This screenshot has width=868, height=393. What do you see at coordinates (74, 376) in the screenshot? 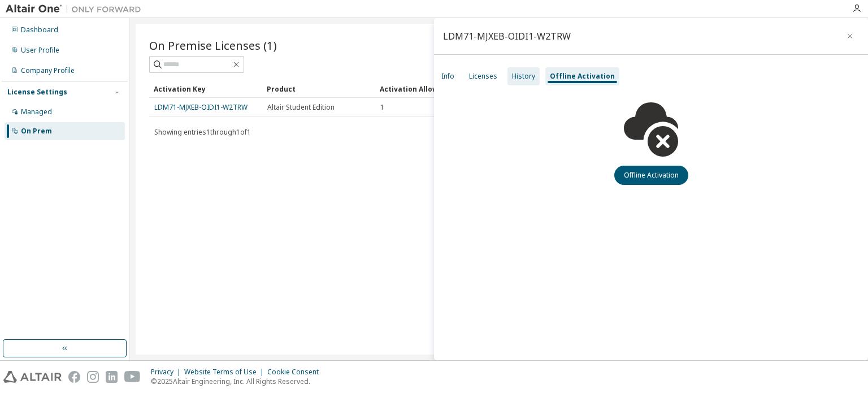
I see `img: facebook.svg` at bounding box center [74, 376].